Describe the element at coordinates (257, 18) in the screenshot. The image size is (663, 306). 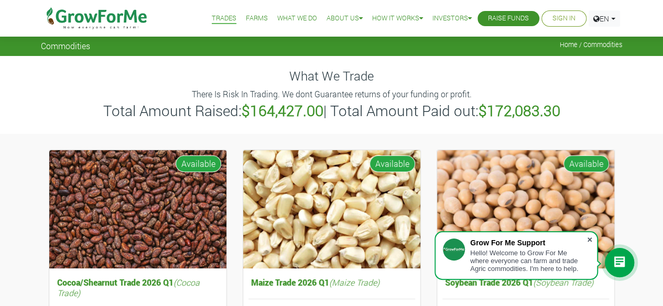
I see `a: Farms` at that location.